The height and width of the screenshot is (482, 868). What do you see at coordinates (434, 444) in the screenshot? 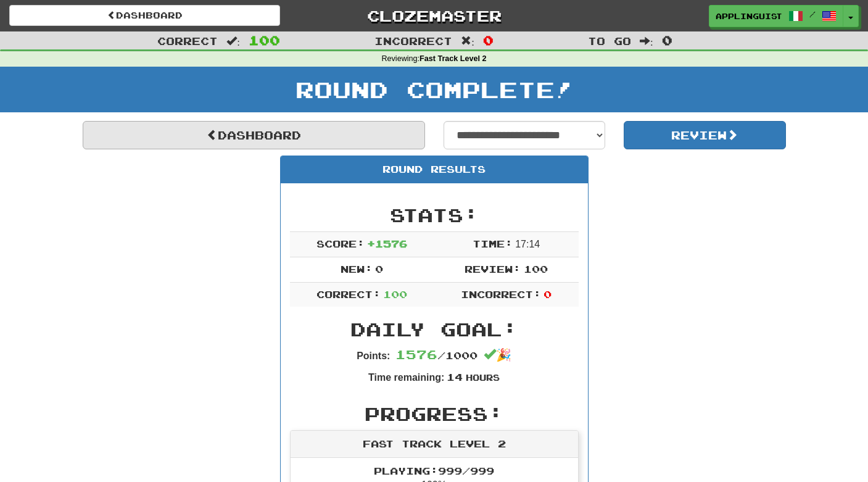
I see `div: Fast Track Level 2` at bounding box center [434, 444].